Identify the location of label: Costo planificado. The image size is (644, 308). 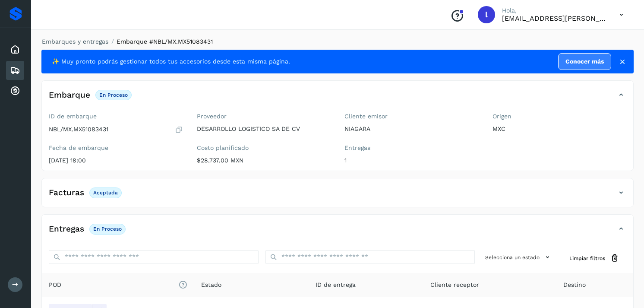
(264, 148).